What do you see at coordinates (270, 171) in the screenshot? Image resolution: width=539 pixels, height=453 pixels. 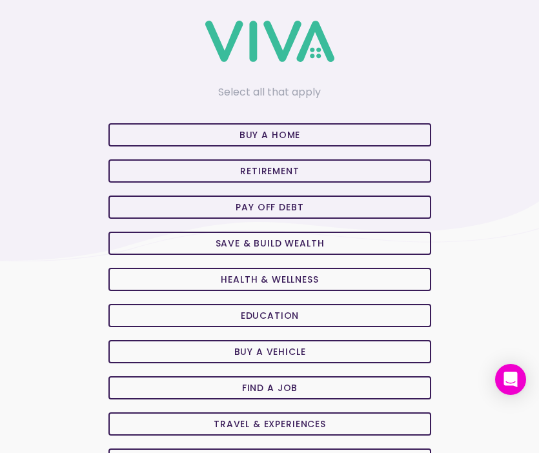 I see `ion-button: Retirement` at bounding box center [270, 171].